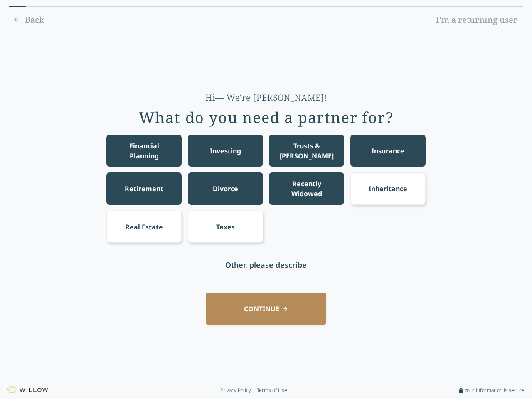  What do you see at coordinates (225, 227) in the screenshot?
I see `div: Taxes` at bounding box center [225, 227].